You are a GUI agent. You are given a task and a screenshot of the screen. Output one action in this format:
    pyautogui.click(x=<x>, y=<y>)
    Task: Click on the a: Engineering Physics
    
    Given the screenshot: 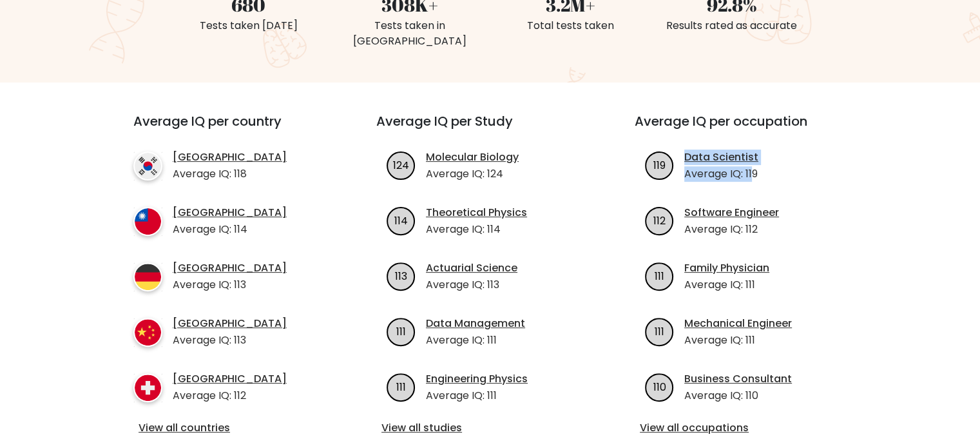 What is the action you would take?
    pyautogui.click(x=477, y=379)
    